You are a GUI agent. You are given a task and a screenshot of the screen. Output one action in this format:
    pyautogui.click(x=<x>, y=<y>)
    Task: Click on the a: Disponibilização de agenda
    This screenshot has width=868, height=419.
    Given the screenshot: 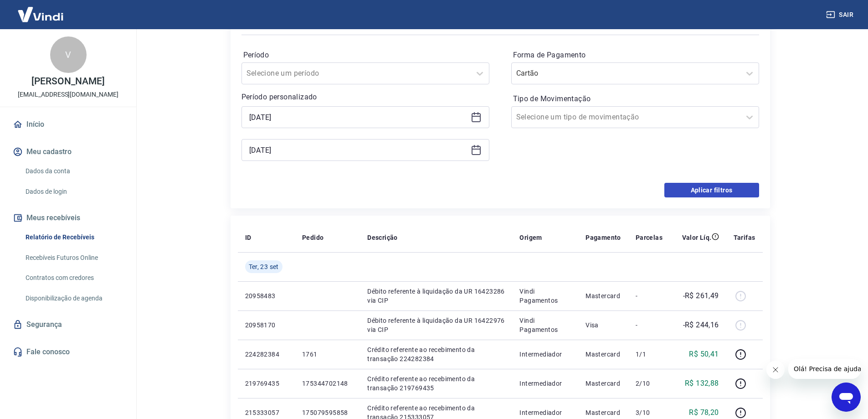 What is the action you would take?
    pyautogui.click(x=73, y=298)
    